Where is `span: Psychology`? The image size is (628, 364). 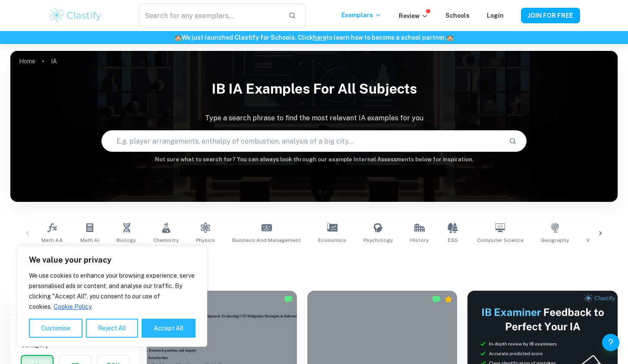
span: Psychology is located at coordinates (378, 241).